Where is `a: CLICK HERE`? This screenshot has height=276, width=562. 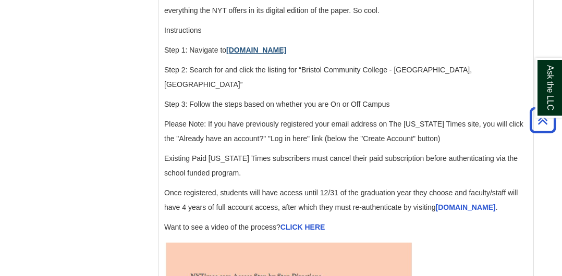
a: CLICK HERE is located at coordinates (303, 227).